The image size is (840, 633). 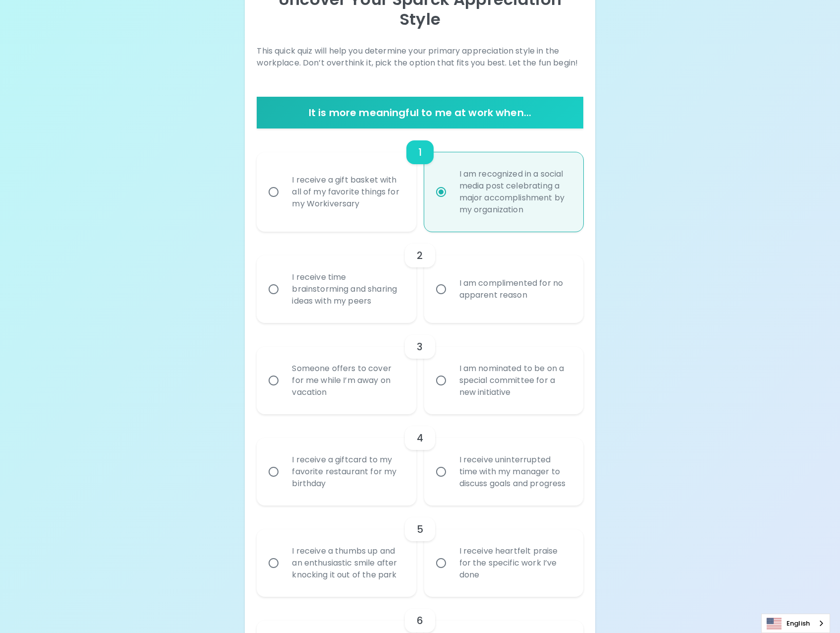 I want to click on h6: 5, so click(x=420, y=529).